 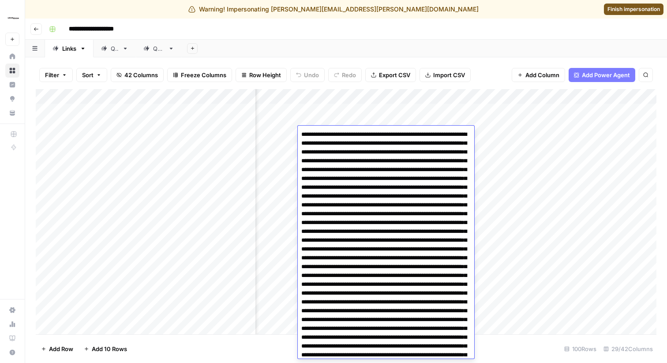 What do you see at coordinates (137, 75) in the screenshot?
I see `button: 42 Columns` at bounding box center [137, 75].